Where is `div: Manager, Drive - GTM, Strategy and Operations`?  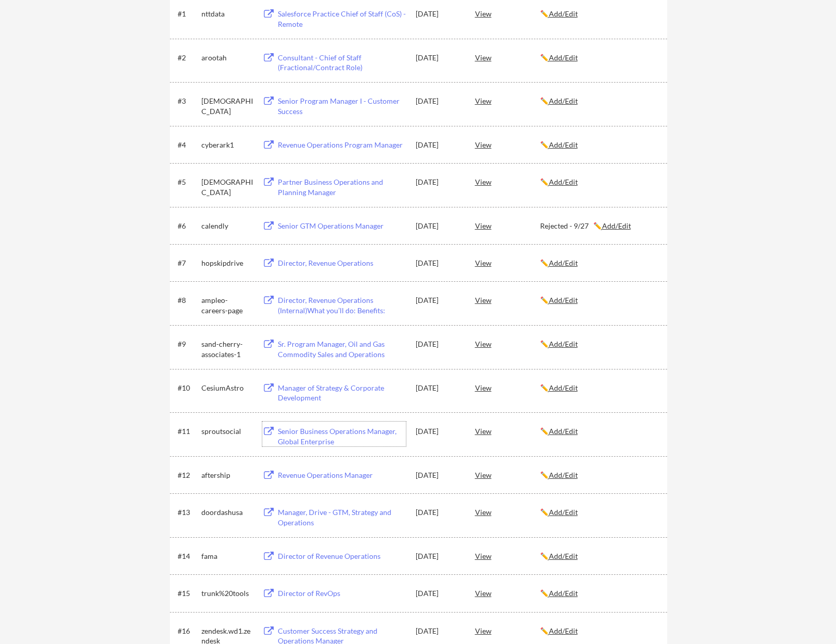 div: Manager, Drive - GTM, Strategy and Operations is located at coordinates (342, 518).